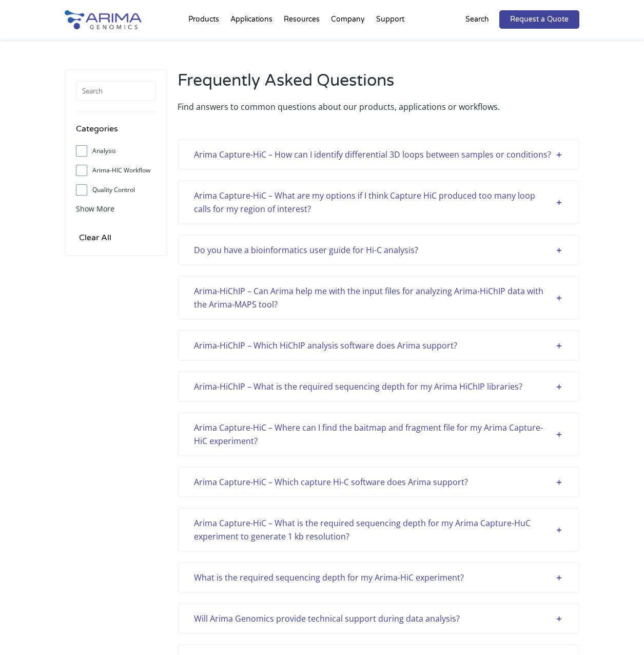  Describe the element at coordinates (116, 150) in the screenshot. I see `label: Analysis` at that location.